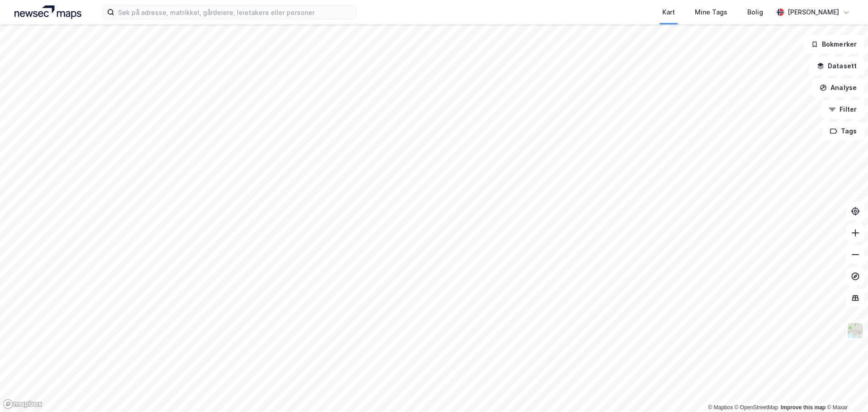 The height and width of the screenshot is (412, 868). Describe the element at coordinates (843, 109) in the screenshot. I see `button: Filter` at that location.